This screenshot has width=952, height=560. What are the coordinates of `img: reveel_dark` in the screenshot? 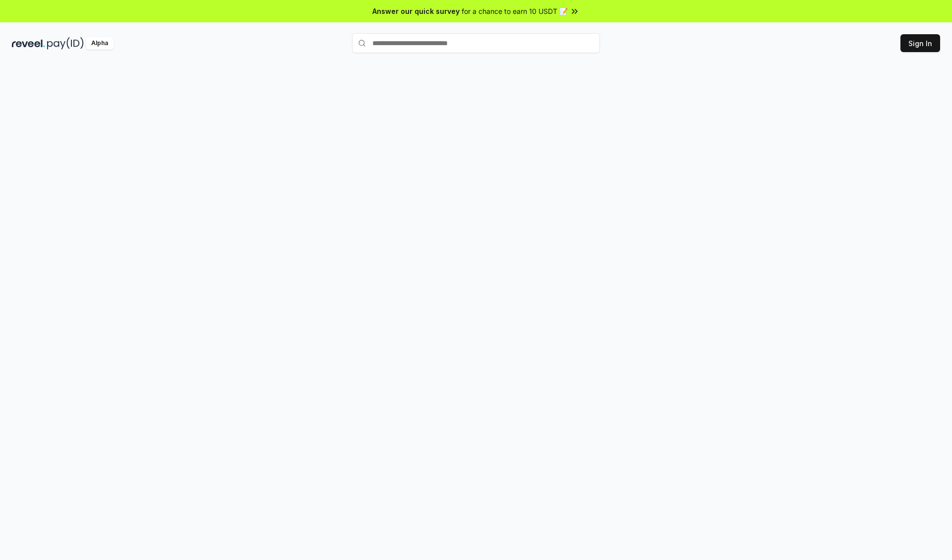 It's located at (28, 43).